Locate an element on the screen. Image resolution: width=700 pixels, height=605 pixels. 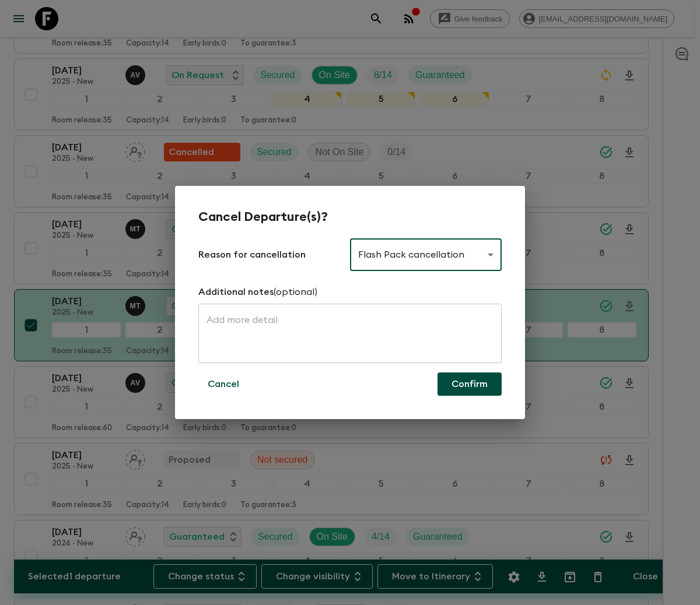
button: Confirm is located at coordinates (469, 384).